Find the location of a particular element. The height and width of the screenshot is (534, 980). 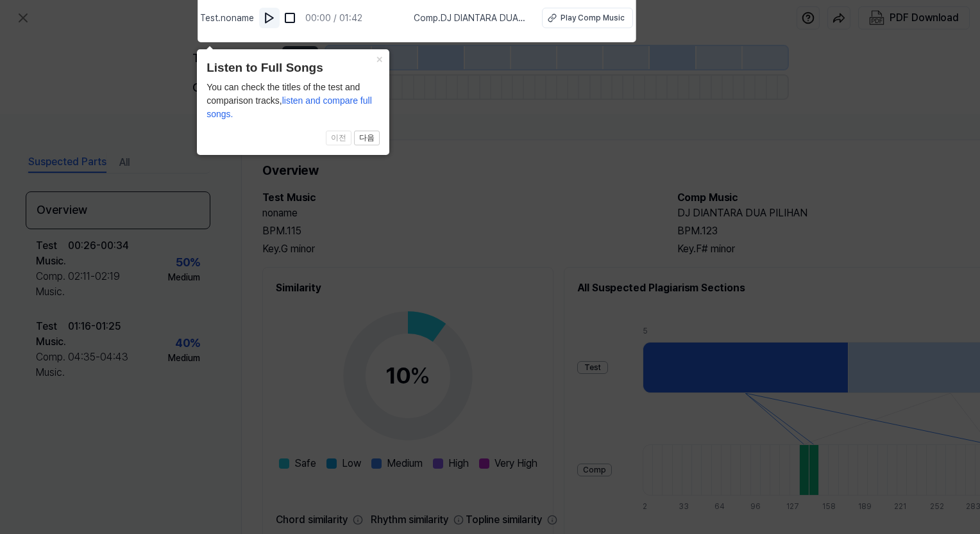

button: 다음 is located at coordinates (367, 138).